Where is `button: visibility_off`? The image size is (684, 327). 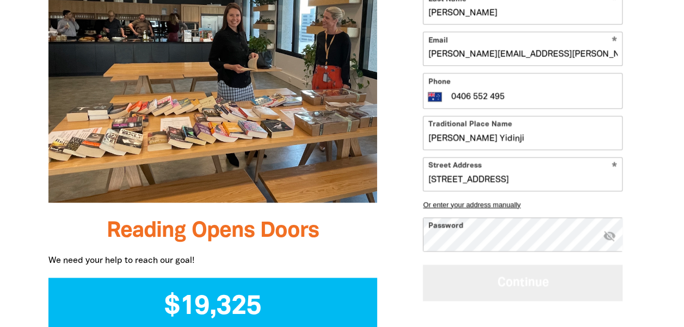
button: visibility_off is located at coordinates (609, 236).